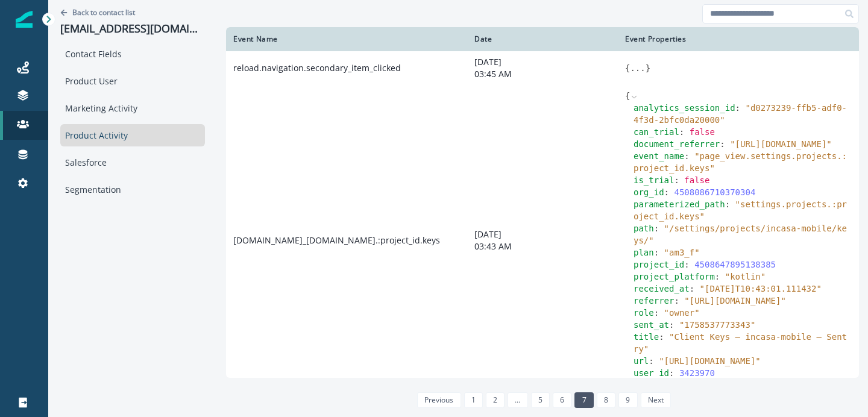 The image size is (868, 417). I want to click on a: Page 7 is your current page, so click(584, 401).